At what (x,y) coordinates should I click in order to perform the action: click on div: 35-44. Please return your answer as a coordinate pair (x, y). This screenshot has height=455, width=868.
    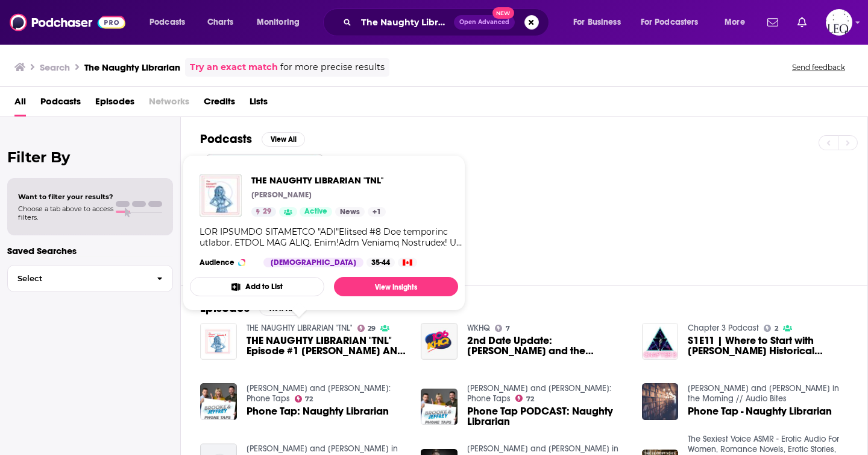
    Looking at the image, I should click on (380, 263).